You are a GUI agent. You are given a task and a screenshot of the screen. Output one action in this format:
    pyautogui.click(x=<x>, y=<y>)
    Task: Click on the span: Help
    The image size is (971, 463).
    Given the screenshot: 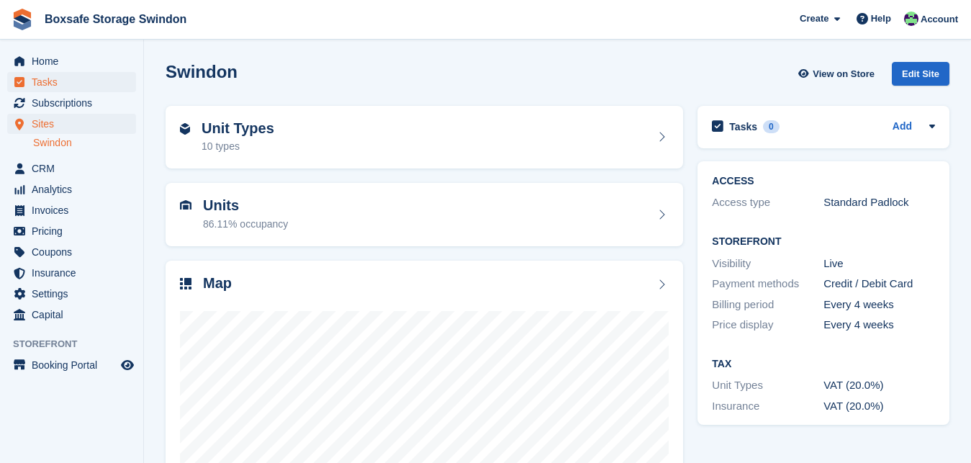 What is the action you would take?
    pyautogui.click(x=881, y=19)
    